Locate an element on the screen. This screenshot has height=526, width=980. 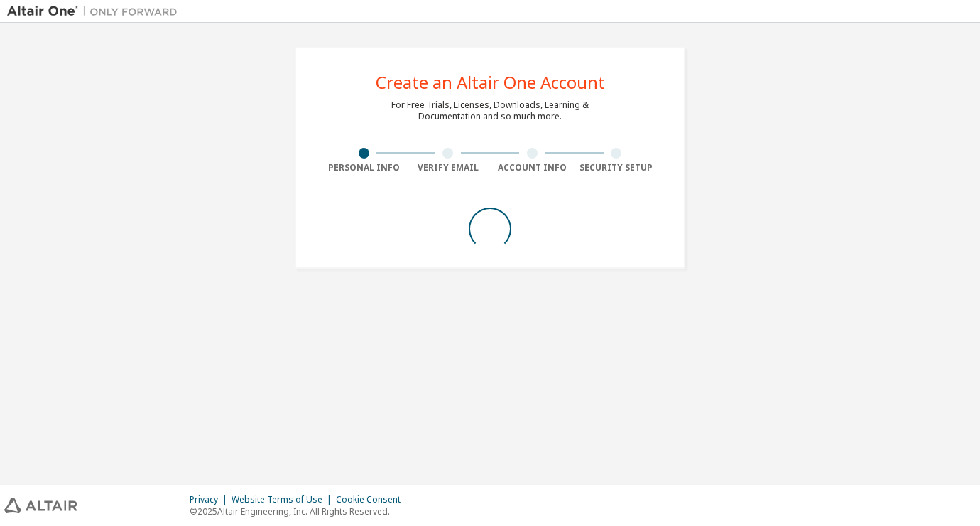
div: Account Info is located at coordinates (532, 168).